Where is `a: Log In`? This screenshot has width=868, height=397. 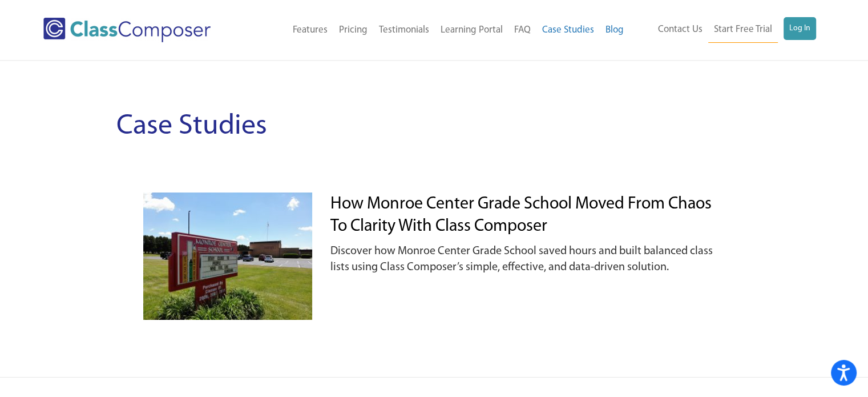
a: Log In is located at coordinates (800, 29).